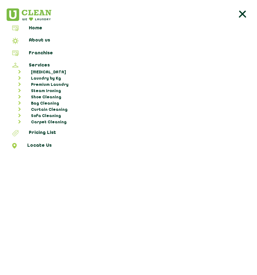 The image size is (257, 275). Describe the element at coordinates (128, 42) in the screenshot. I see `a: About us` at that location.